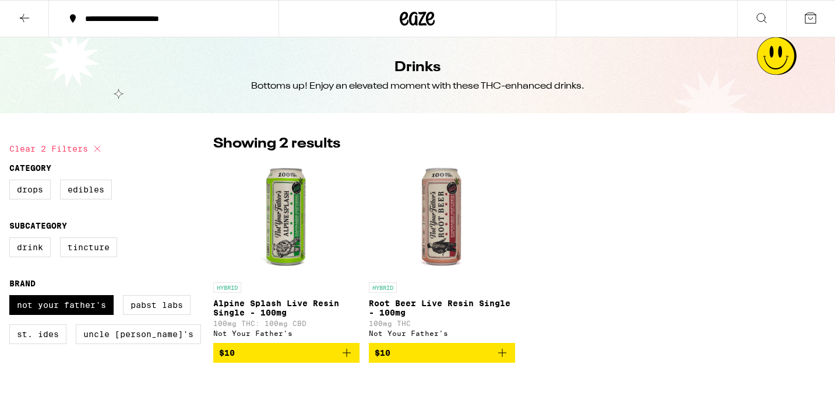 This screenshot has width=835, height=403. I want to click on label: Edibles, so click(86, 189).